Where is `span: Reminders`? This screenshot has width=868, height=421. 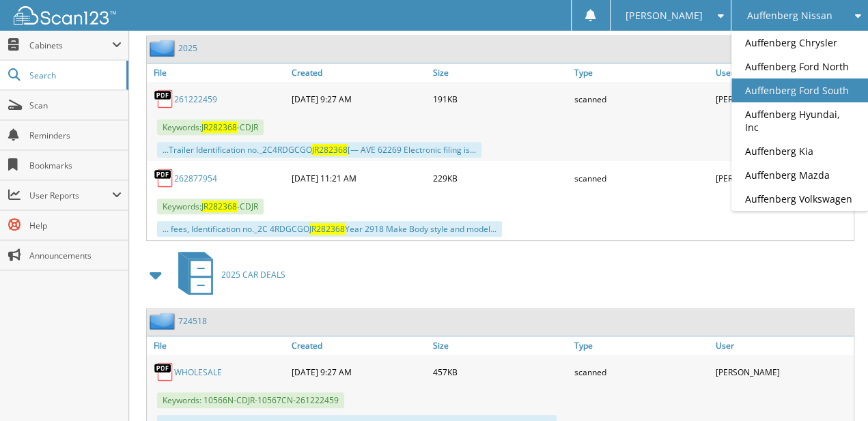
span: Reminders is located at coordinates (75, 135).